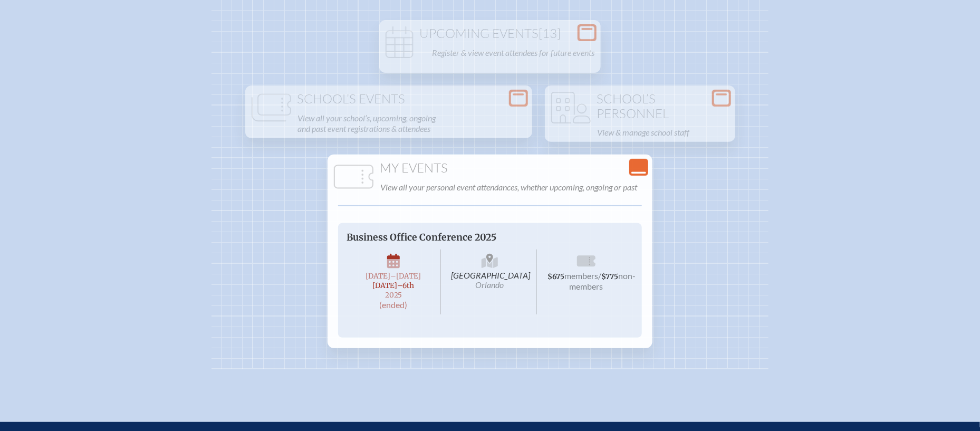 Image resolution: width=980 pixels, height=431 pixels. What do you see at coordinates (412, 124) in the screenshot?
I see `p: View all your school’s, upcoming, ongoing and past event registrations & attendees` at bounding box center [412, 124].